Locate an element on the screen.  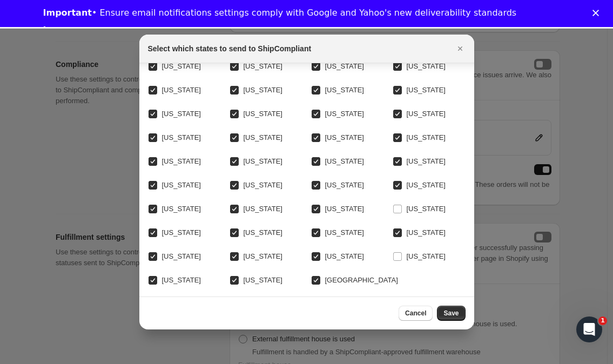
span: Save is located at coordinates (451, 313).